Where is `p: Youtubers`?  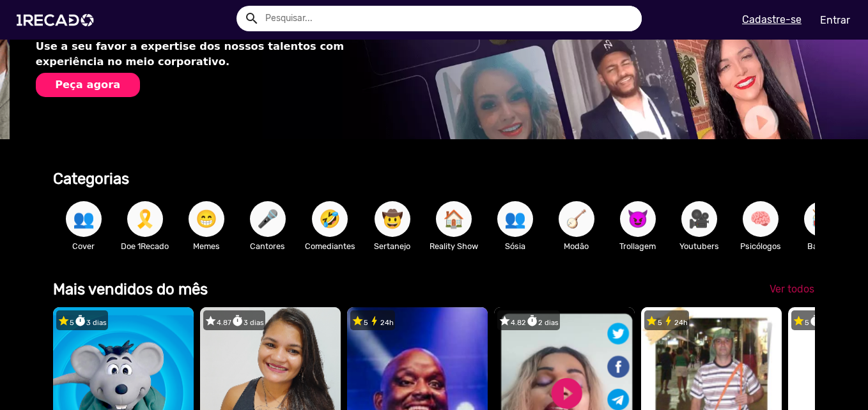
p: Youtubers is located at coordinates (699, 246).